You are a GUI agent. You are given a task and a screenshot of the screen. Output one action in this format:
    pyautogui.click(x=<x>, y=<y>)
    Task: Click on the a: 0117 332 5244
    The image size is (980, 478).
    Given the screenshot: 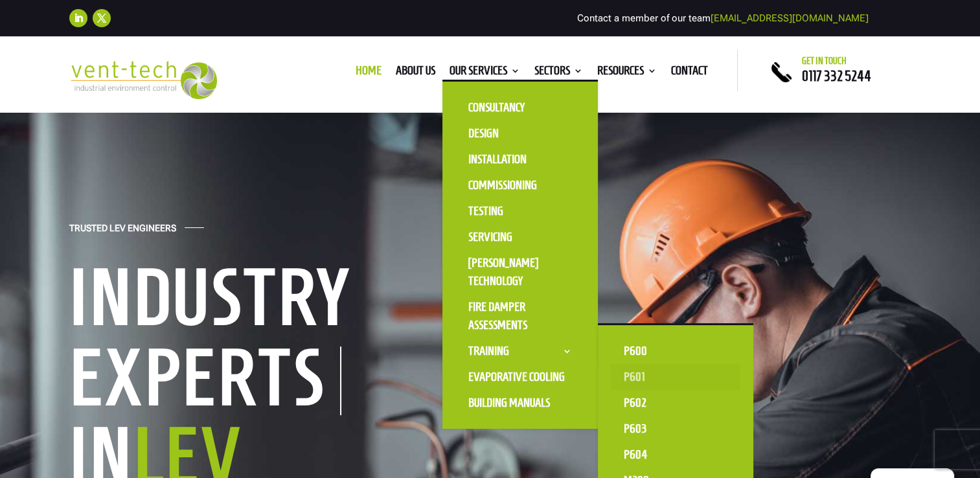 What is the action you would take?
    pyautogui.click(x=836, y=76)
    